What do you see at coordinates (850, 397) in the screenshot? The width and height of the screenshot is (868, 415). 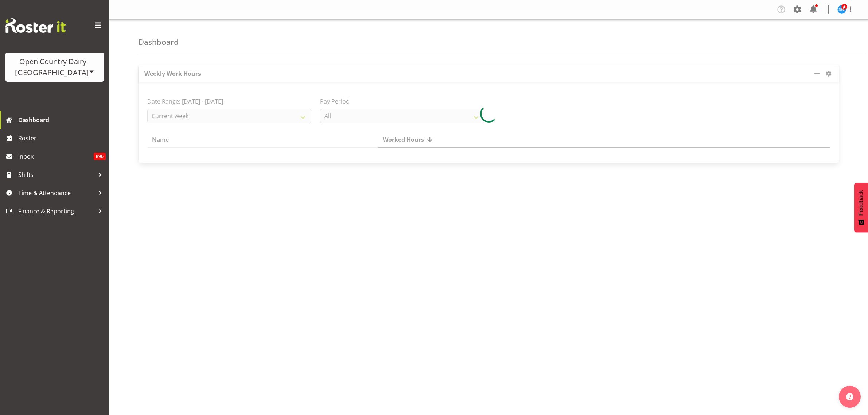 I see `img: help-xxl-2.png` at bounding box center [850, 397].